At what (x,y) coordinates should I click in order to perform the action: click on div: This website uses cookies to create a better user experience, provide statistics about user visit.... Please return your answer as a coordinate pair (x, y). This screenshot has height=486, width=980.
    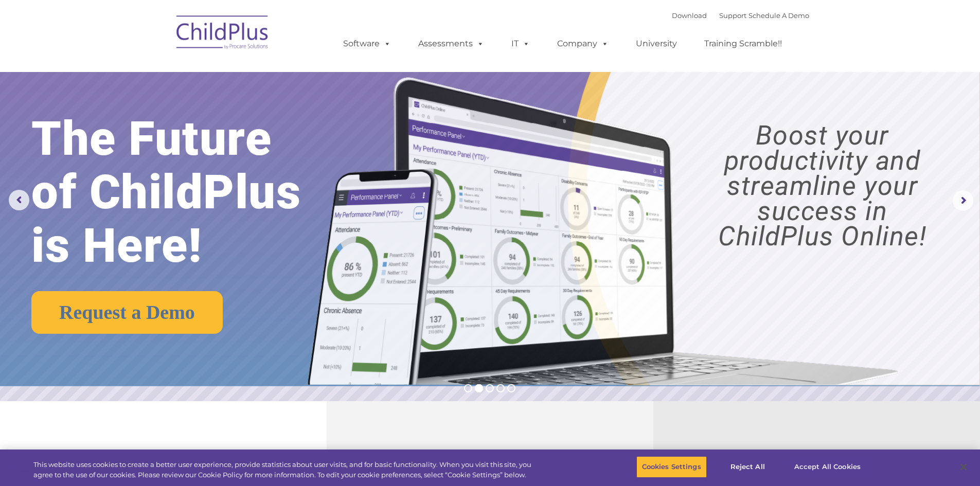
    Looking at the image, I should click on (286, 470).